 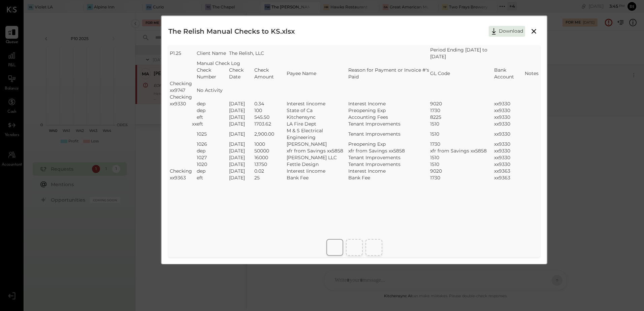 What do you see at coordinates (389, 73) in the screenshot?
I see `td: Reason for Payment or Invoice #'s Paid` at bounding box center [389, 73].